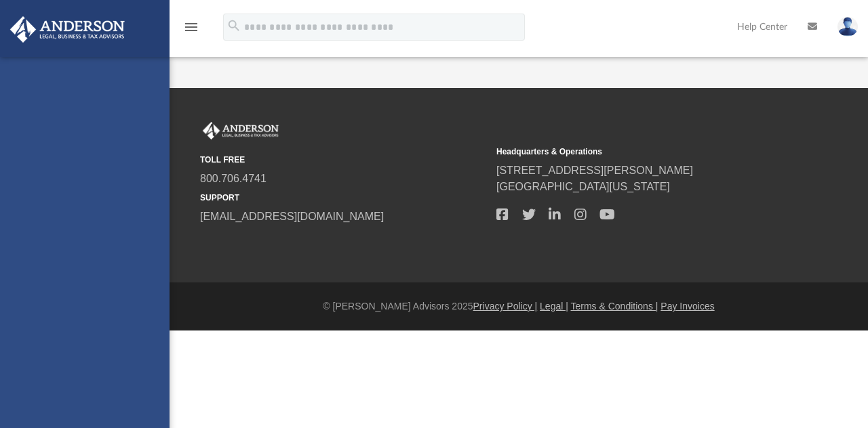  I want to click on i: search, so click(234, 25).